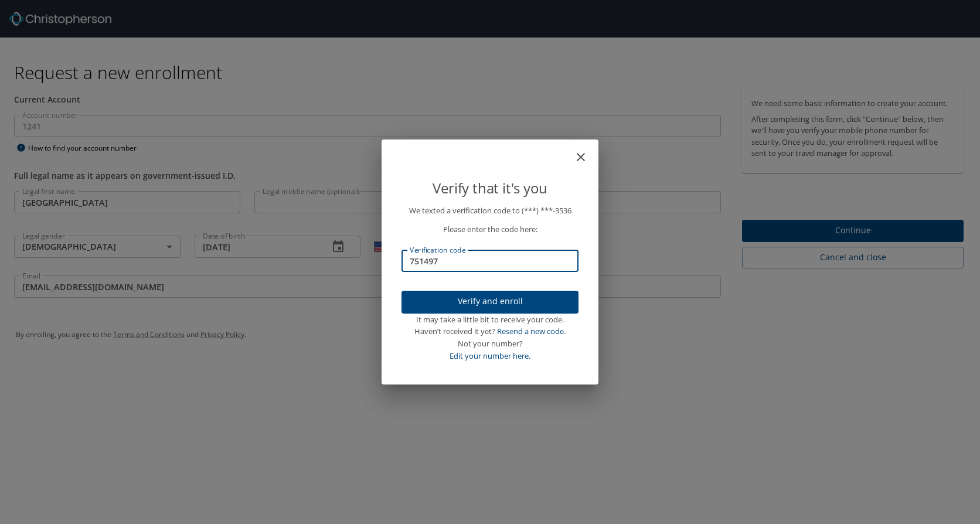 The image size is (980, 524). What do you see at coordinates (490, 319) in the screenshot?
I see `div: It may take a little bit to receive your code.` at bounding box center [490, 319].